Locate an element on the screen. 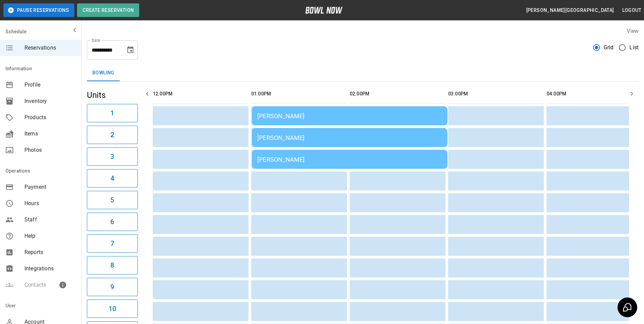 The image size is (644, 324). button: 3 is located at coordinates (112, 157).